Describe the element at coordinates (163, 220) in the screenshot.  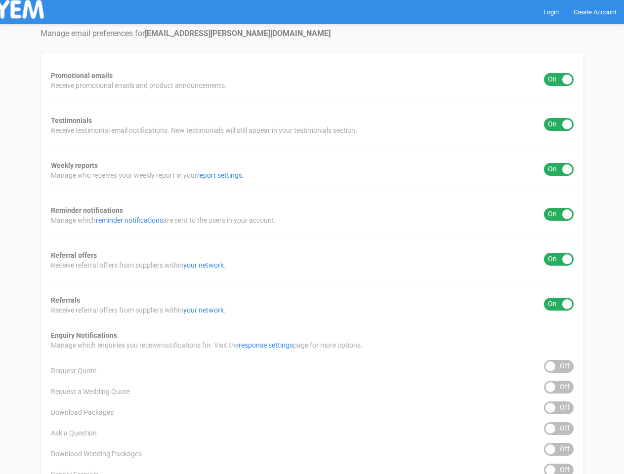
I see `span: Manage which are sent to the users in your account.` at that location.